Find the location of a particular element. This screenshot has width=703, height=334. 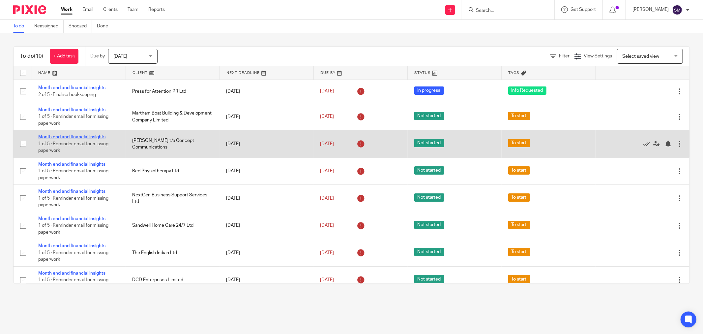

img: Pixie is located at coordinates (30, 10).